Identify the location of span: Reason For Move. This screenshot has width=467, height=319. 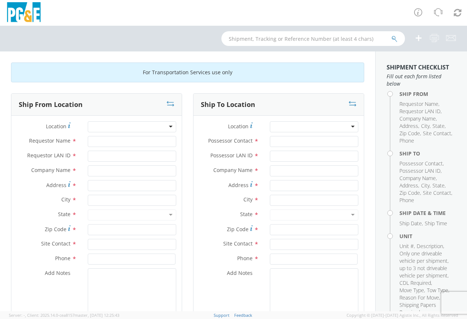
(419, 297).